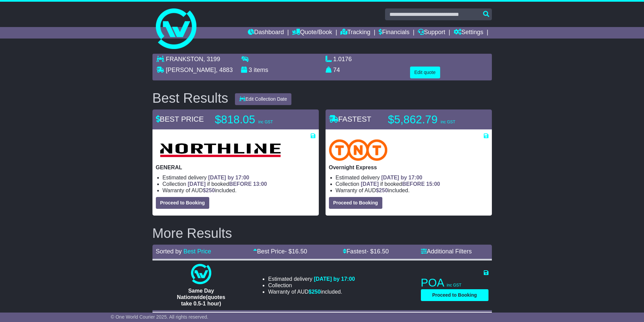 The image size is (644, 322). What do you see at coordinates (159, 317) in the screenshot?
I see `span: © One World Courier 2025. All rights reserved.` at bounding box center [159, 317].